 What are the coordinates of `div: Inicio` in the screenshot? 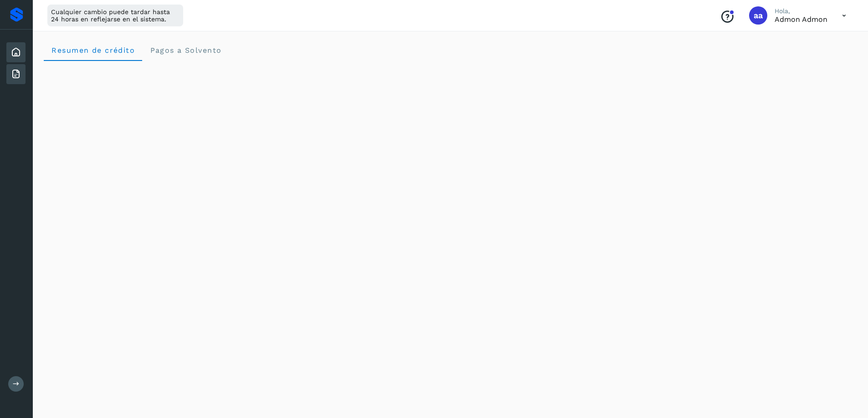 It's located at (16, 52).